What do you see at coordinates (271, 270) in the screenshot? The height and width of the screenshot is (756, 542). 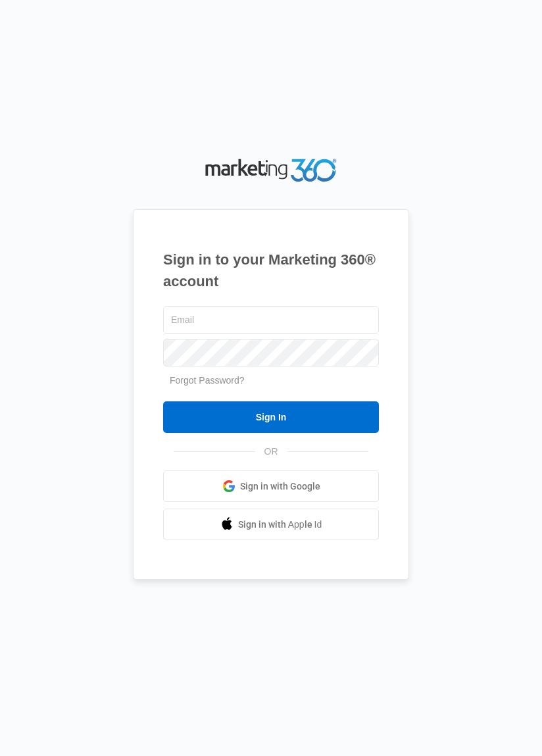 I see `h1: Sign in to your Marketing 360® account` at bounding box center [271, 270].